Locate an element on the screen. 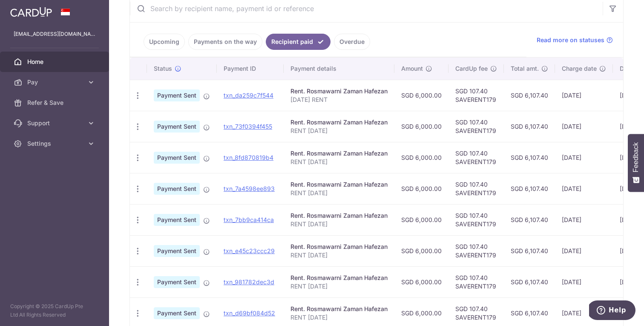  a: Payments on the way is located at coordinates (225, 41).